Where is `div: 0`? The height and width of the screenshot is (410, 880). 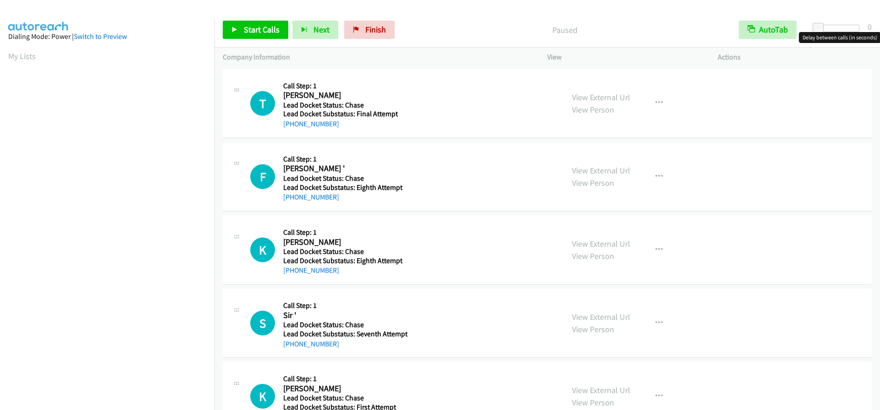 div: 0 is located at coordinates (869, 27).